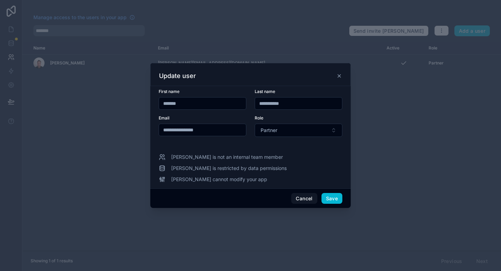 This screenshot has height=271, width=501. What do you see at coordinates (177, 76) in the screenshot?
I see `h3: Update user` at bounding box center [177, 76].